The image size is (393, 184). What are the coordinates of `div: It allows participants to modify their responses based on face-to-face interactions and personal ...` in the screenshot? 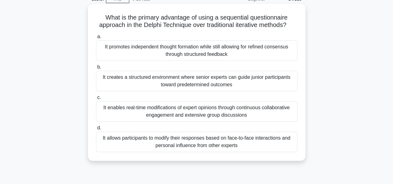 It's located at (196, 142).